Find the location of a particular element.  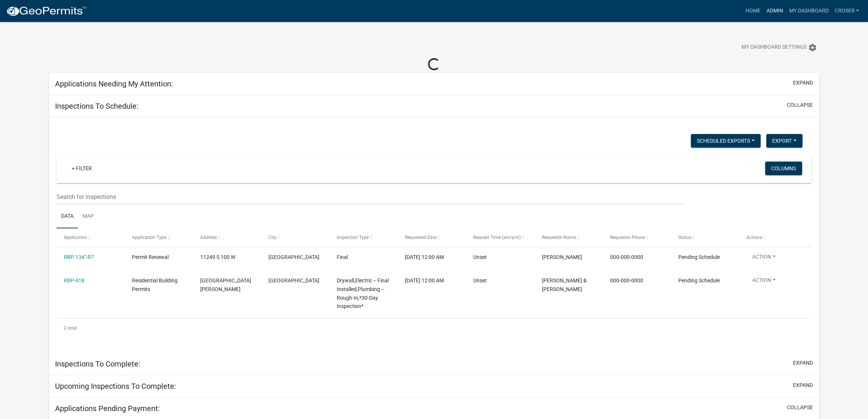

span: My Dashboard Settings is located at coordinates (774, 47).